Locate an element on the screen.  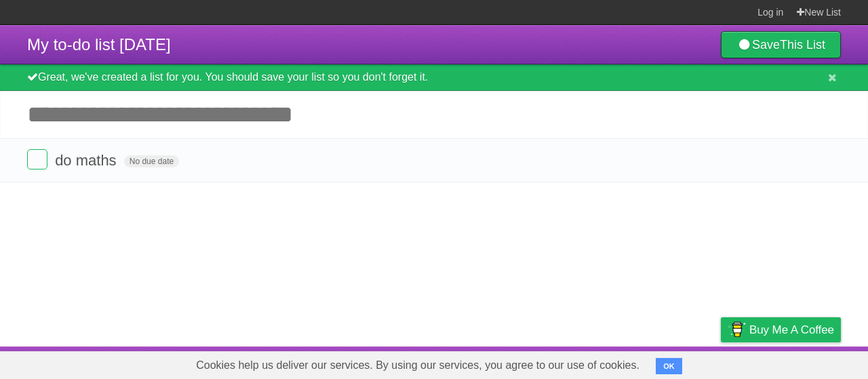
span: Buy me a coffee is located at coordinates (792, 329).